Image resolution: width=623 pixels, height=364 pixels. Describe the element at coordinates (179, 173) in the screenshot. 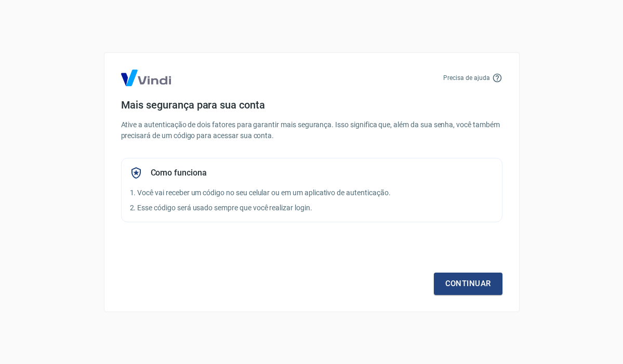

I see `h5: Como funciona` at that location.